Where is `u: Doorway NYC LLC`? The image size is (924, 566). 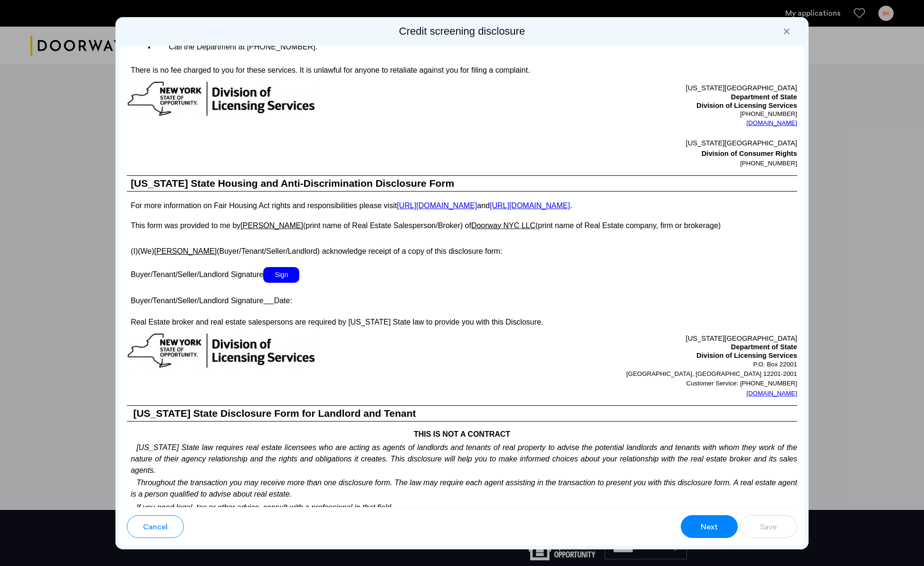
u: Doorway NYC LLC is located at coordinates (503, 225).